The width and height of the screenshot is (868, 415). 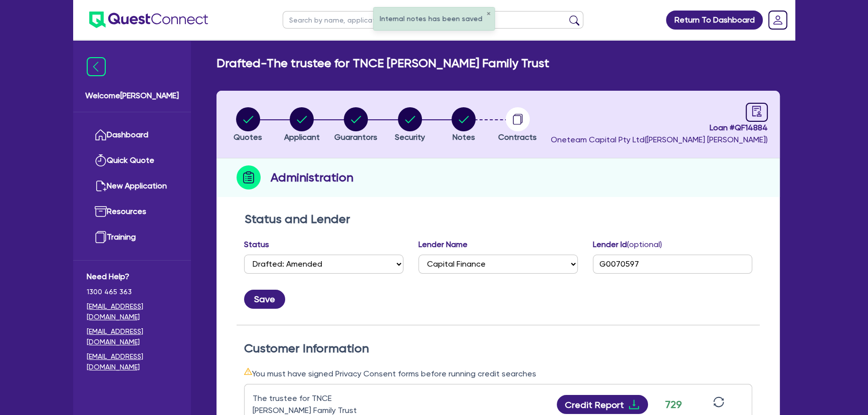 What do you see at coordinates (410, 125) in the screenshot?
I see `button: Security` at bounding box center [410, 125].